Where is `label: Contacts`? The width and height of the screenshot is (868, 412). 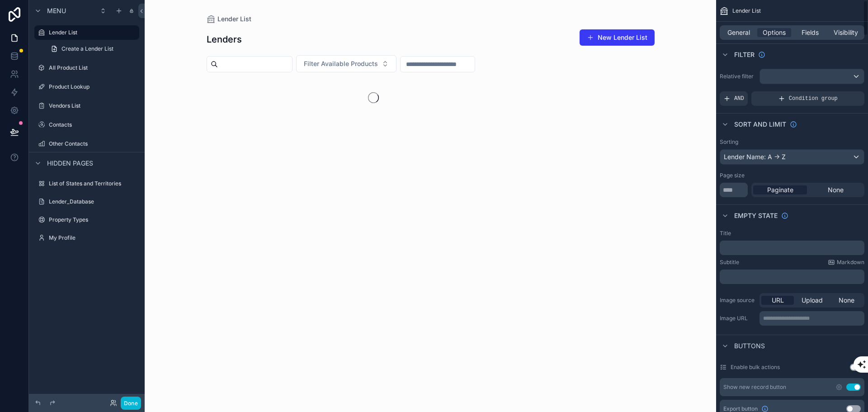
label: Contacts is located at coordinates (93, 125).